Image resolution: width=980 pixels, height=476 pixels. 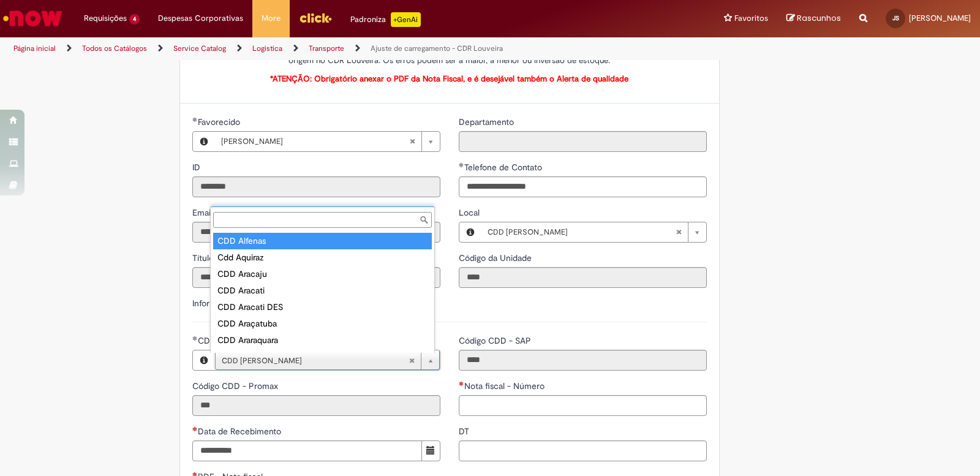 What do you see at coordinates (322, 357) in the screenshot?
I see `div: CDD Bahia` at bounding box center [322, 357].